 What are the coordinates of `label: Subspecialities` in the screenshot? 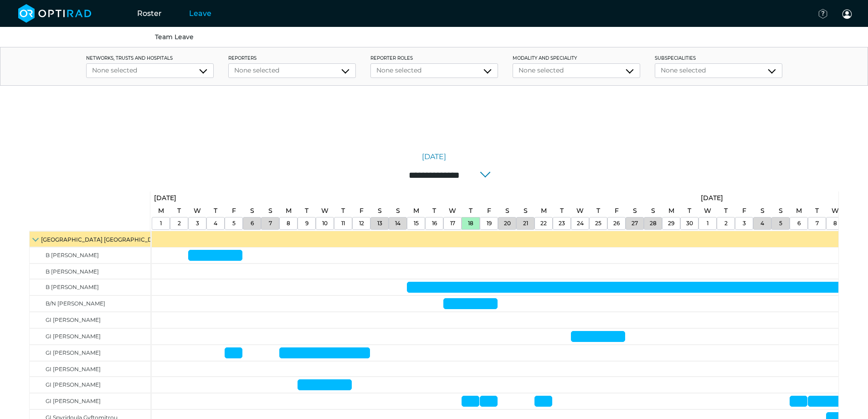 It's located at (719, 58).